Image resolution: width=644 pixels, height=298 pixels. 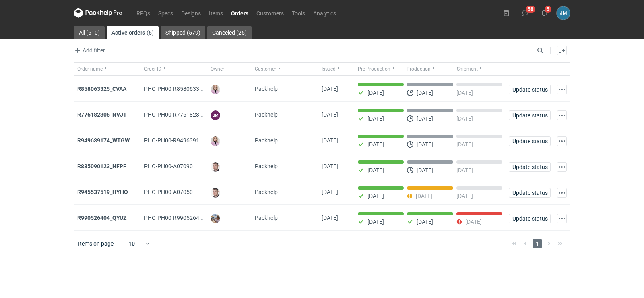 What do you see at coordinates (102, 89) in the screenshot?
I see `strong: R858063325_CVAA` at bounding box center [102, 89].